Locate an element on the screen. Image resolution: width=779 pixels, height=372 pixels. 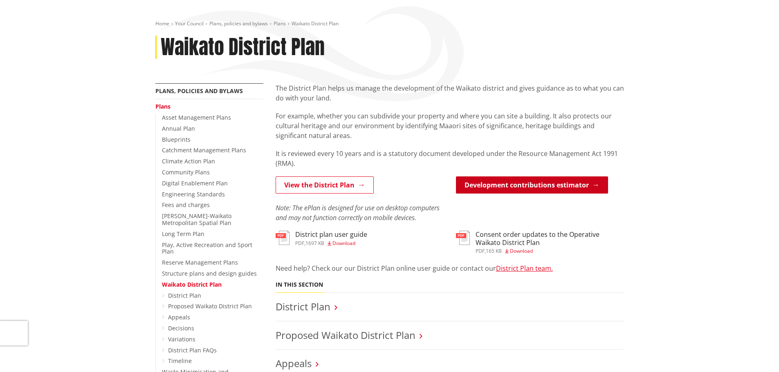
a: Community Plans is located at coordinates (186, 172).